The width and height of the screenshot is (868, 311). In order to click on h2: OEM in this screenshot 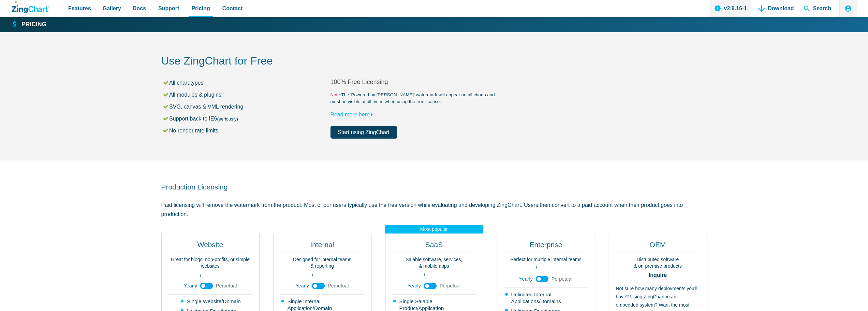, I will do `click(658, 246)`.